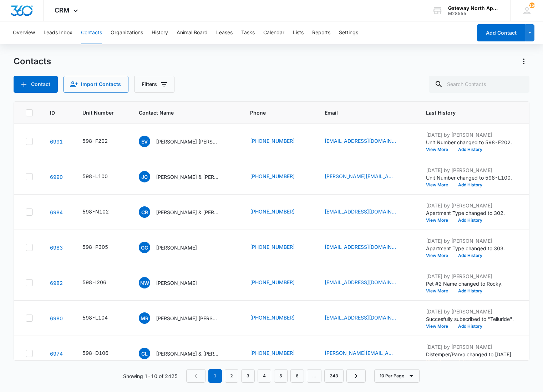 The image size is (543, 392). What do you see at coordinates (274, 33) in the screenshot?
I see `button: Calendar` at bounding box center [274, 33].